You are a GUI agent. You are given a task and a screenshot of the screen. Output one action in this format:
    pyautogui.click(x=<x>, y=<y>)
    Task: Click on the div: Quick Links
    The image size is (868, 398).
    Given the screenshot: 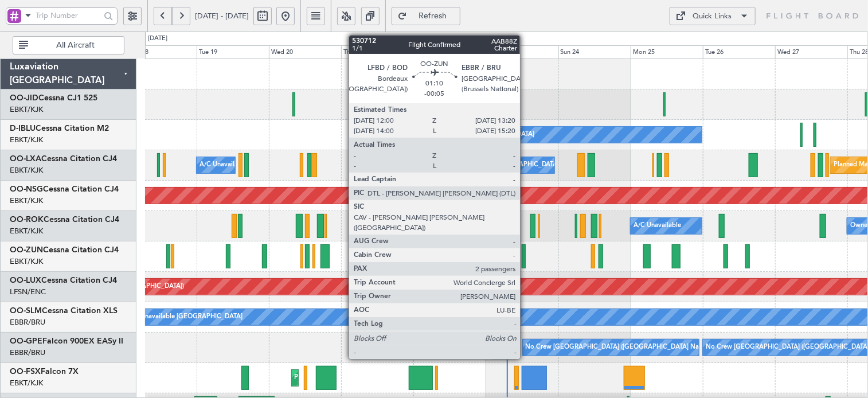 What is the action you would take?
    pyautogui.click(x=713, y=17)
    